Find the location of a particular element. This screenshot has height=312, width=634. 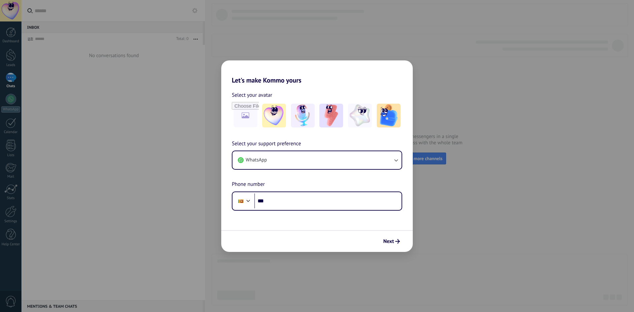

h2: Let's make Kommo yours is located at coordinates (317, 72).